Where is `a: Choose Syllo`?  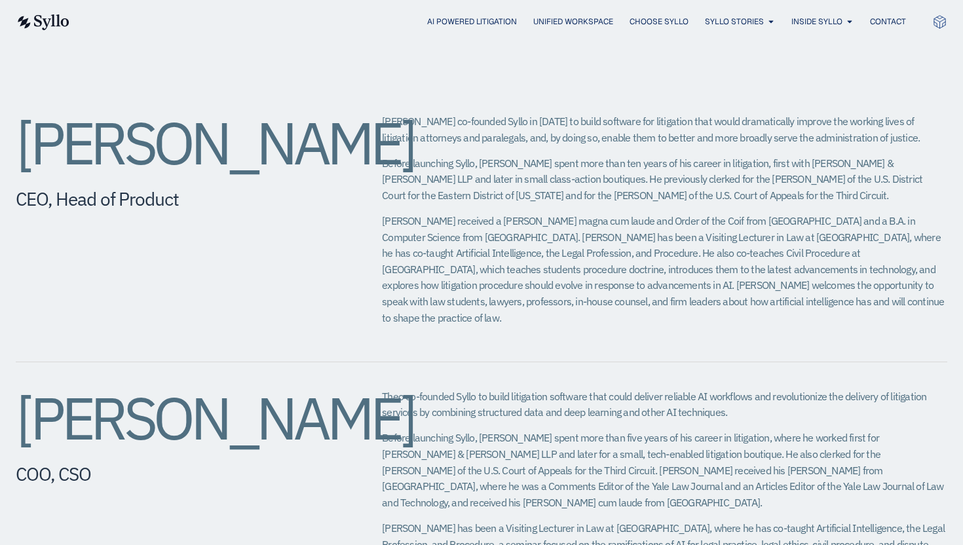
a: Choose Syllo is located at coordinates (659, 22).